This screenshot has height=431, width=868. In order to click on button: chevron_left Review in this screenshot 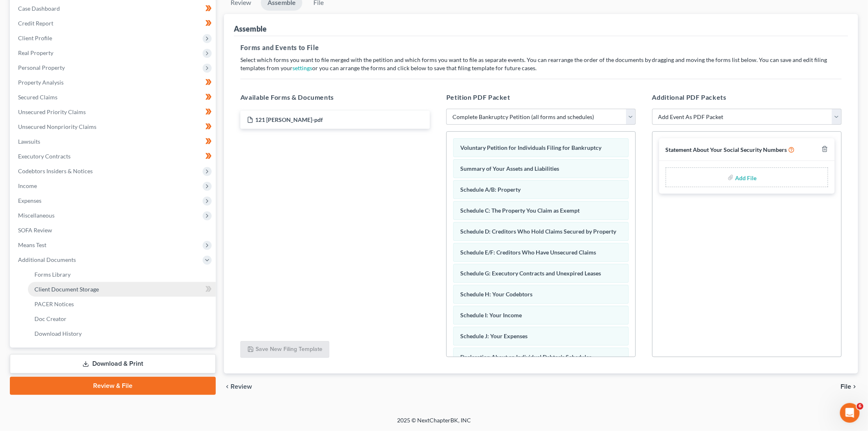, I will do `click(242, 386)`.